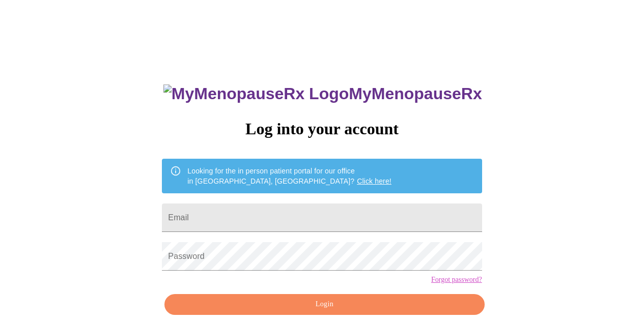 This screenshot has width=644, height=321. I want to click on button: Login, so click(324, 304).